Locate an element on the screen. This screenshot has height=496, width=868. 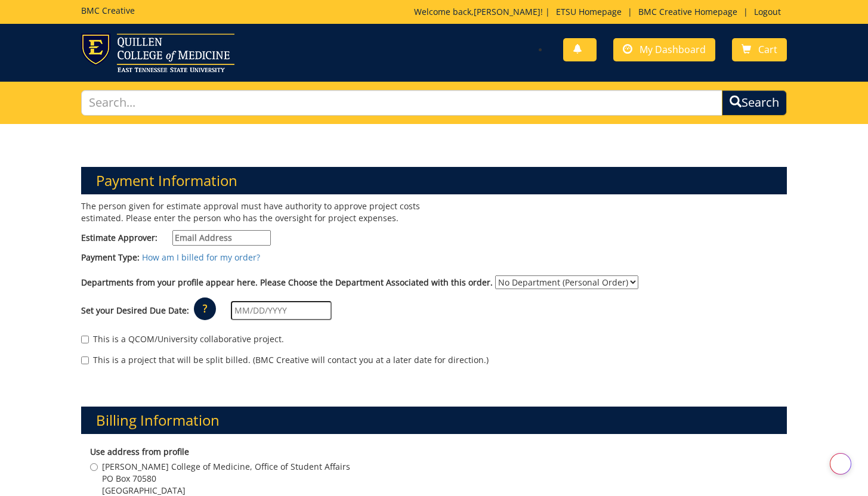
label: This is a QCOM/University collaborative project. is located at coordinates (182, 340).